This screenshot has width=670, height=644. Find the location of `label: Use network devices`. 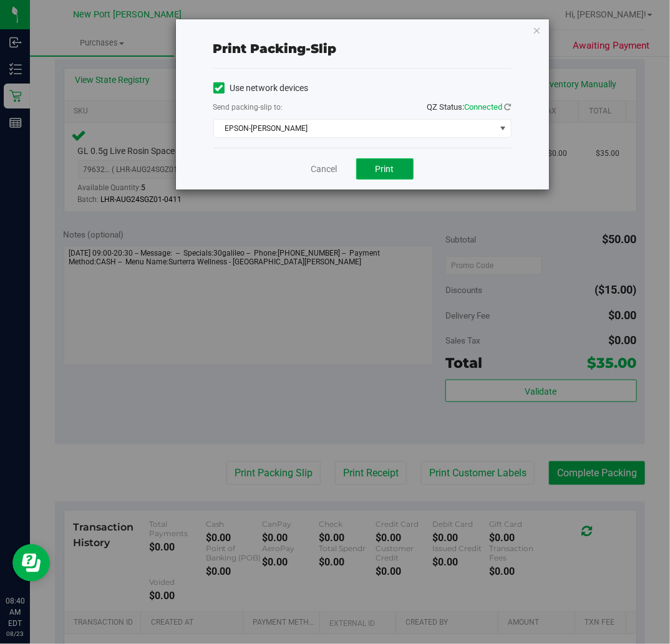

label: Use network devices is located at coordinates (261, 88).